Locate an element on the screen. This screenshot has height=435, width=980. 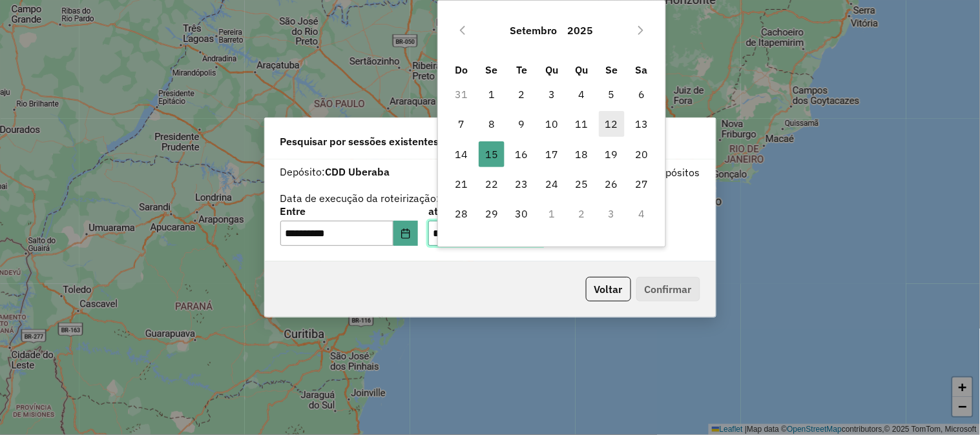
label: Entre is located at coordinates (349, 211).